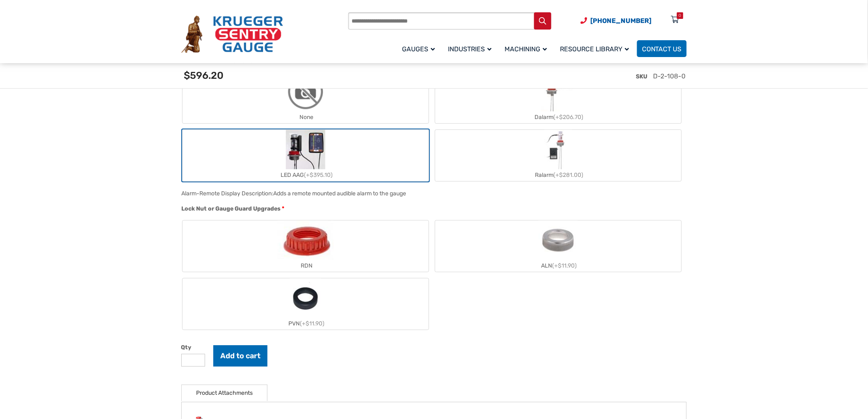  Describe the element at coordinates (670, 76) in the screenshot. I see `span: D-2-108-0` at that location.